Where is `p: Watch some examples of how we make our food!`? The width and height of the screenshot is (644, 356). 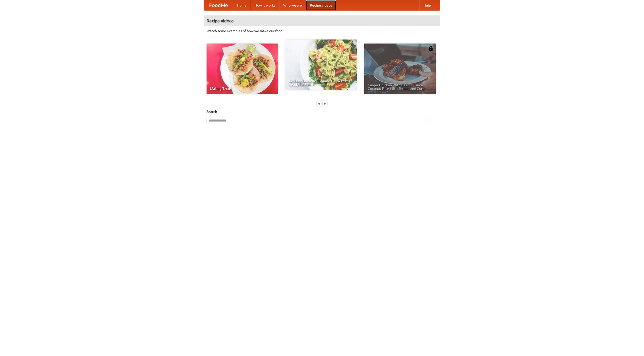 p: Watch some examples of how we make our food! is located at coordinates (322, 31).